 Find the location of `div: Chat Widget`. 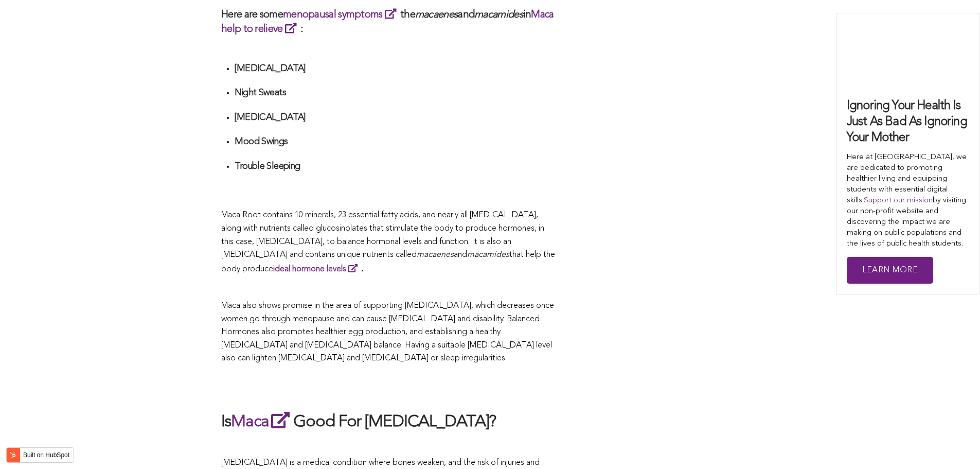

div: Chat Widget is located at coordinates (955, 444).